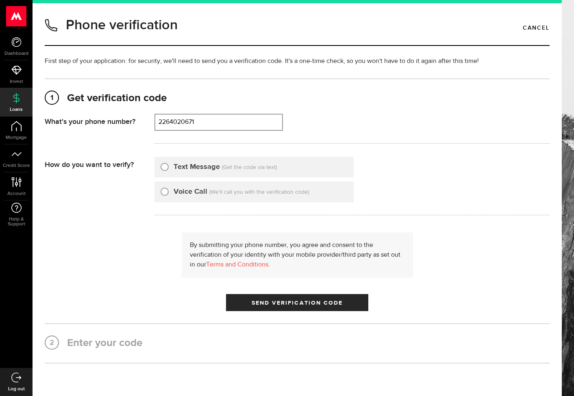 The width and height of the screenshot is (574, 396). I want to click on span: (Get the code via text), so click(249, 167).